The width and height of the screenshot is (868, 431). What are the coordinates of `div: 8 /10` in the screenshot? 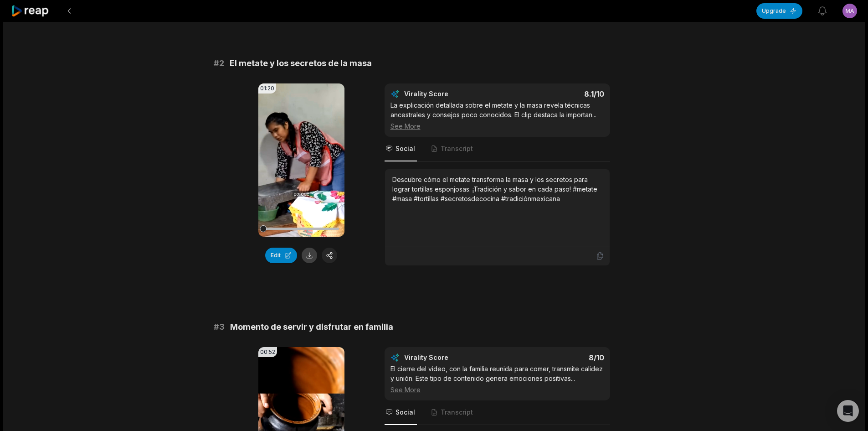 It's located at (555, 357).